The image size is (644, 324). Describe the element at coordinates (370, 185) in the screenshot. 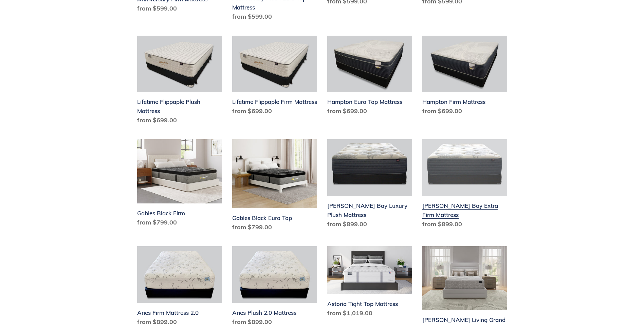

I see `a: Chadwick Bay Luxury Plush Mattress` at that location.